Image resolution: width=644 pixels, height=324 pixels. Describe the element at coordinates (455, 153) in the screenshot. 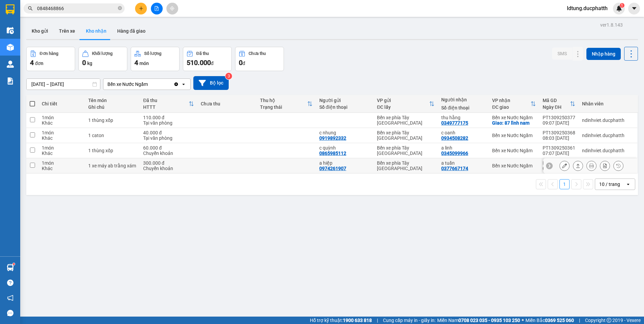

I see `div: 0345099966` at that location.